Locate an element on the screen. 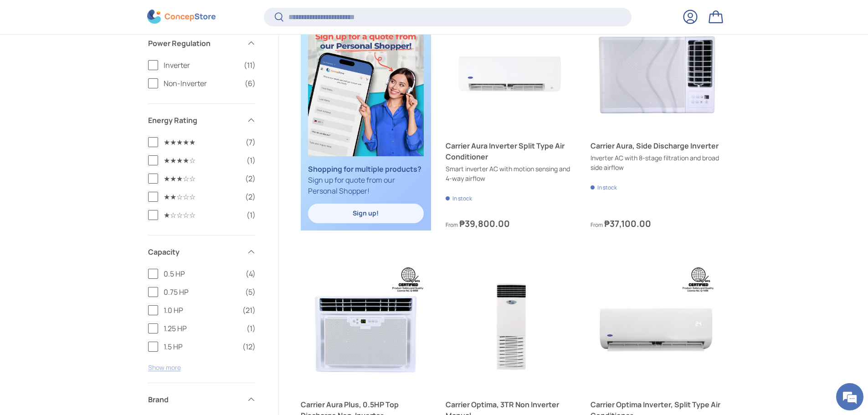  span: (11) is located at coordinates (249, 65).